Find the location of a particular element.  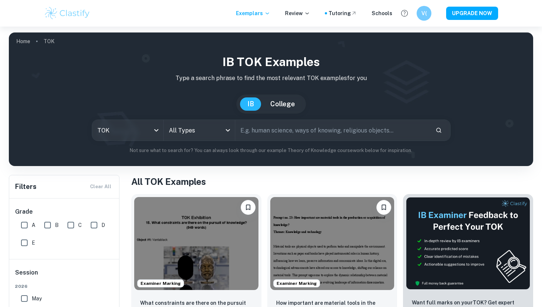

div: Tutoring is located at coordinates (343, 13).